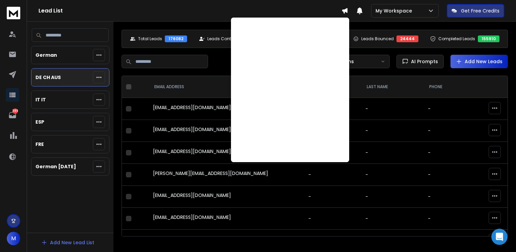  What do you see at coordinates (48, 77) in the screenshot?
I see `p: DE CH AUS` at bounding box center [48, 77].